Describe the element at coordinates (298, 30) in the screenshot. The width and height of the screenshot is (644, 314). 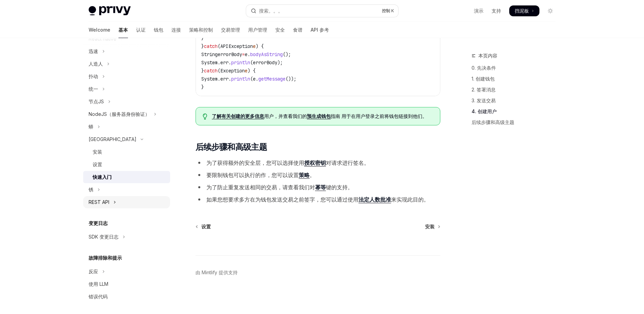
I see `a: 食谱` at that location.